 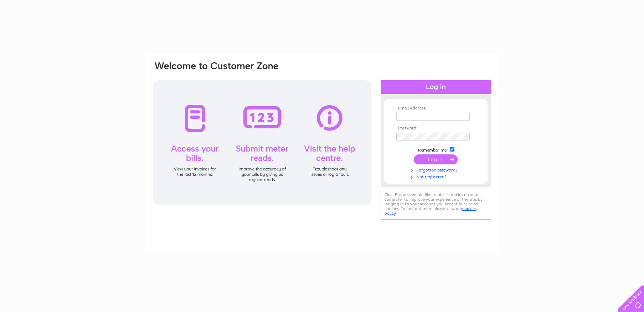 I want to click on a: Forgotten password?, so click(x=437, y=169).